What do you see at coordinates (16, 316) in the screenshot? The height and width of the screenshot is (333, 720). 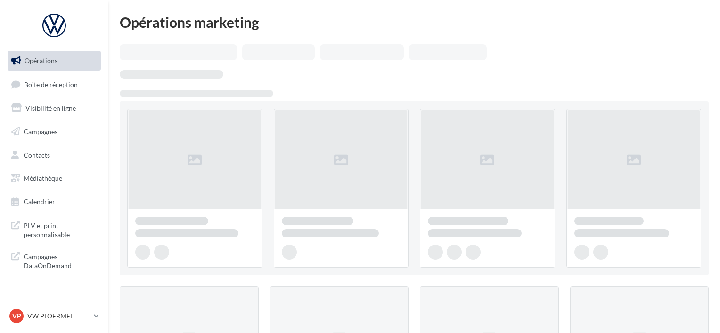 I see `span: VP` at bounding box center [16, 316].